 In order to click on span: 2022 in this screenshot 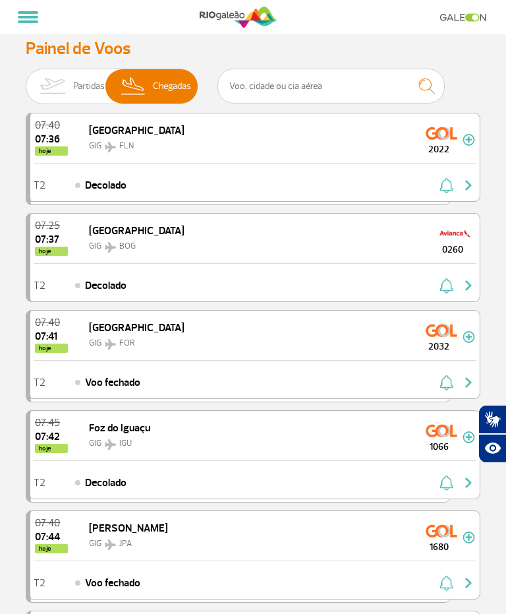, I will do `click(439, 149)`.